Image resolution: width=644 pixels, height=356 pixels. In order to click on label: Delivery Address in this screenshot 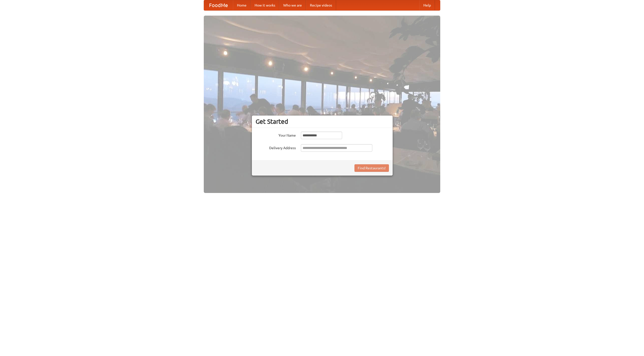, I will do `click(276, 147)`.